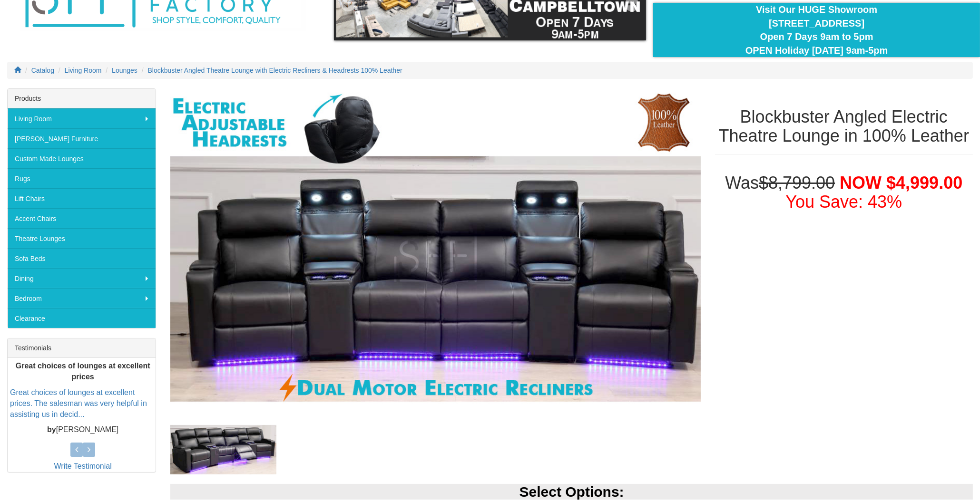  I want to click on a: Theatre Lounges, so click(81, 239).